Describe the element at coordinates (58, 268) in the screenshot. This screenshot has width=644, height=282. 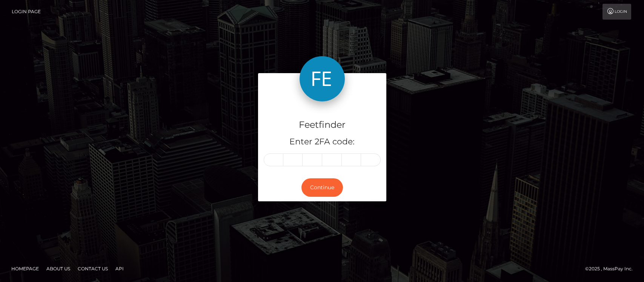
I see `a: About Us` at that location.